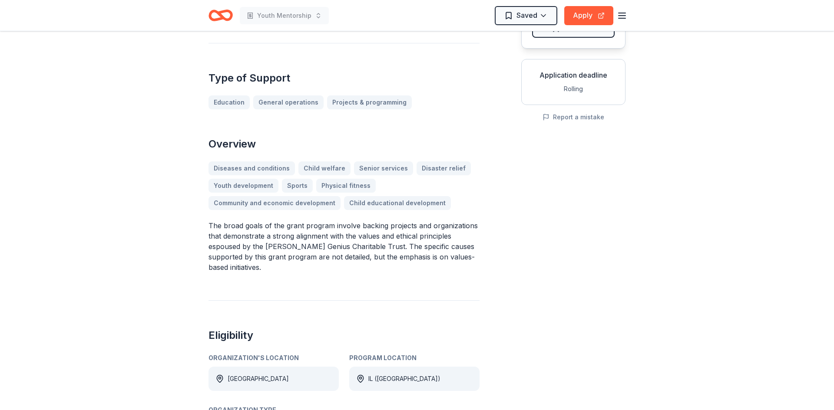  I want to click on h2: Overview, so click(344, 144).